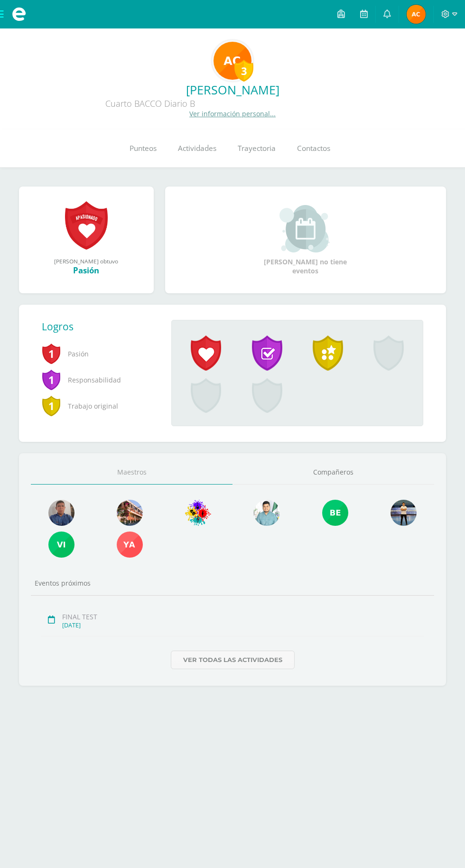 This screenshot has width=465, height=868. What do you see at coordinates (143, 148) in the screenshot?
I see `a: Punteos` at bounding box center [143, 148].